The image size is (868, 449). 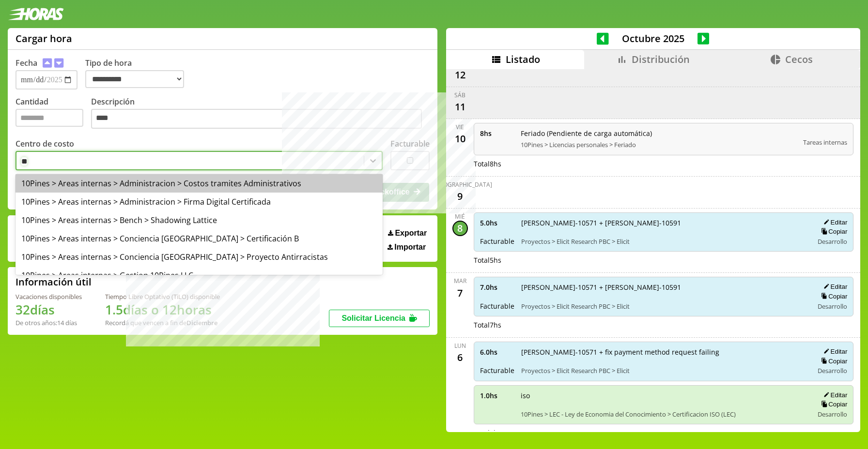 What do you see at coordinates (135, 79) in the screenshot?
I see `select: Tipo de hora` at bounding box center [135, 79].